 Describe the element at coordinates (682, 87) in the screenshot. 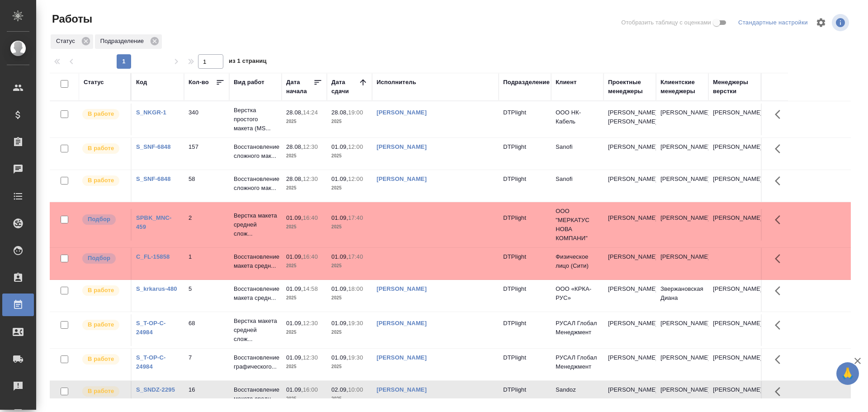

I see `div: Клиентские менеджеры` at that location.